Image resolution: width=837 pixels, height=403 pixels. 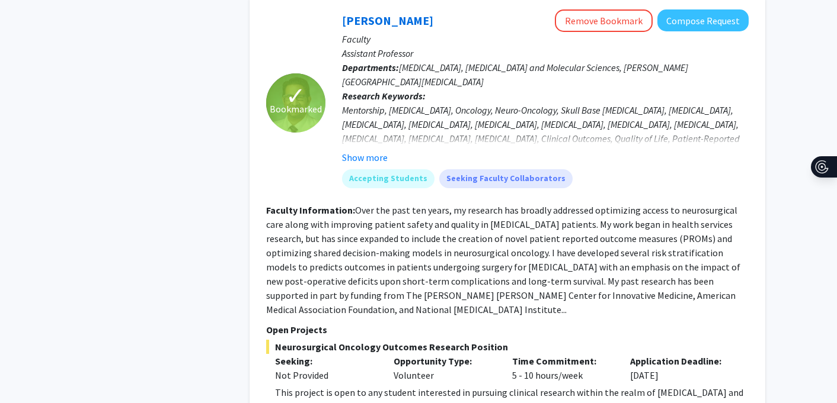 I want to click on p: Faculty, so click(x=545, y=39).